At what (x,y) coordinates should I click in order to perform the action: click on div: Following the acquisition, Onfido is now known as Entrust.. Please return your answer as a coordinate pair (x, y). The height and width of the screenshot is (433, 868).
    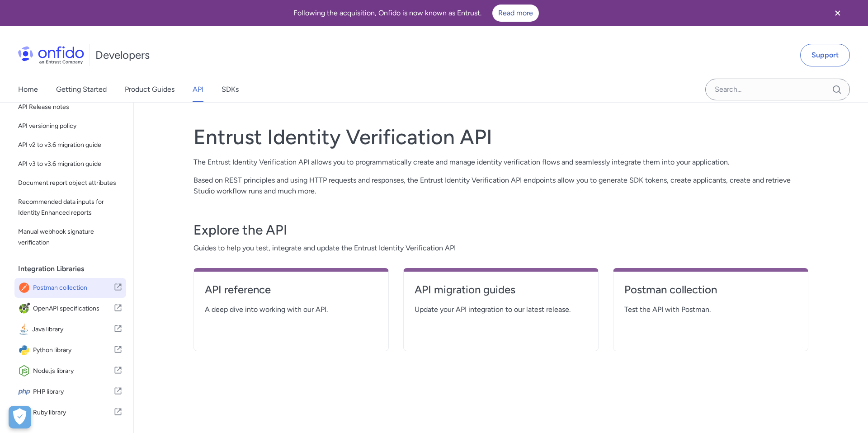
    Looking at the image, I should click on (416, 13).